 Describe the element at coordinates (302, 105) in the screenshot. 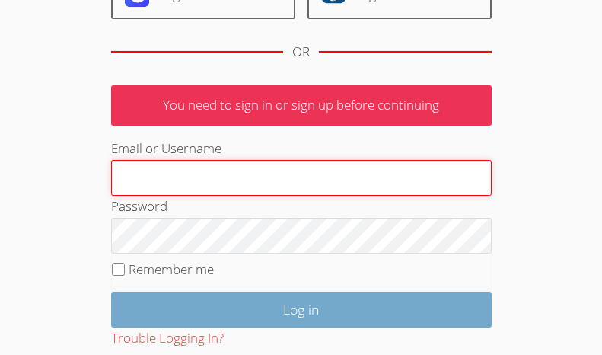

I see `p: You need to sign in or sign up before continuing` at that location.